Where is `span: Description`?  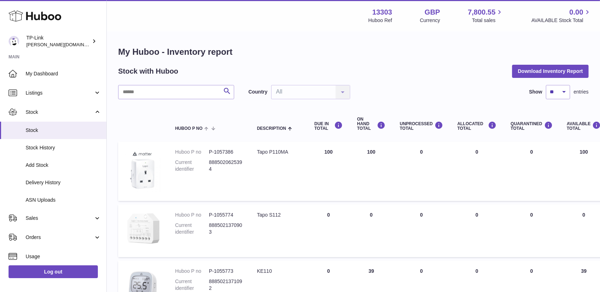 span: Description is located at coordinates (271, 128).